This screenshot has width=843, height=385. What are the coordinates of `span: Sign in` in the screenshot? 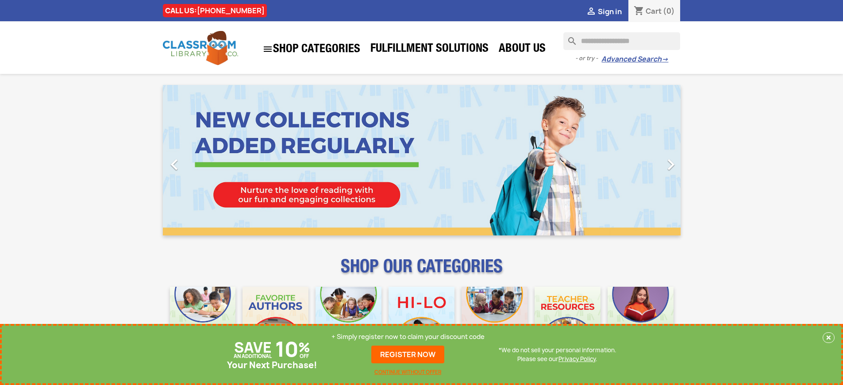 It's located at (610, 12).